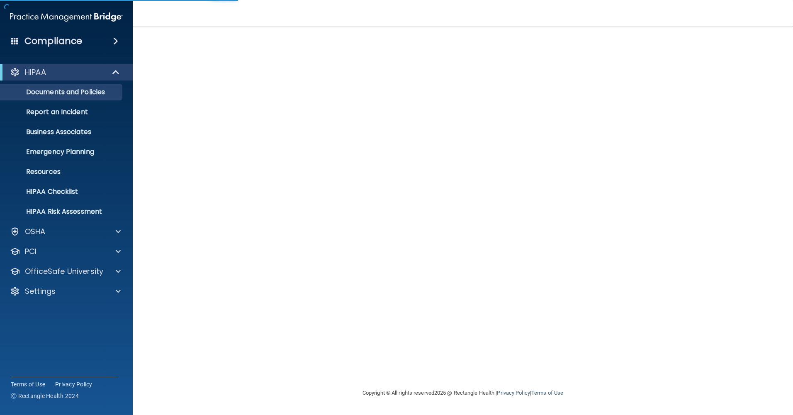 The height and width of the screenshot is (415, 793). What do you see at coordinates (62, 172) in the screenshot?
I see `p: Resources` at bounding box center [62, 172].